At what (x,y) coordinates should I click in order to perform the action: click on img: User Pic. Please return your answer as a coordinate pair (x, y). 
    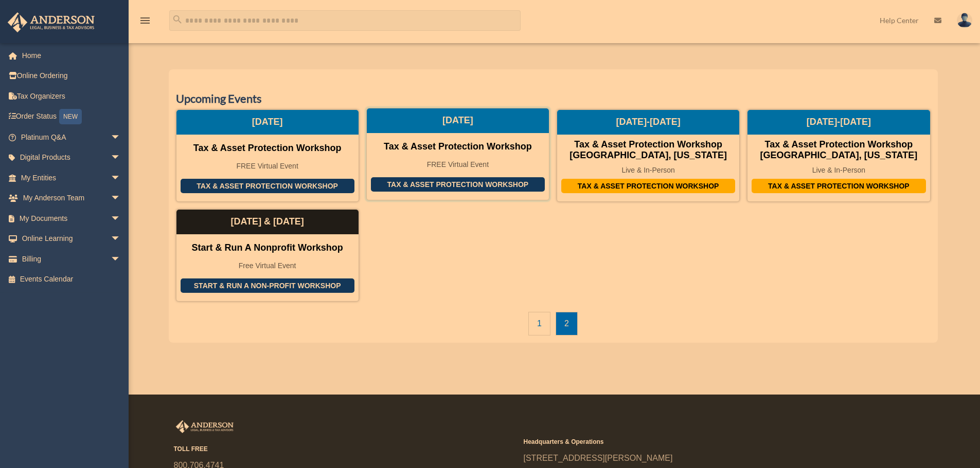
    Looking at the image, I should click on (965, 20).